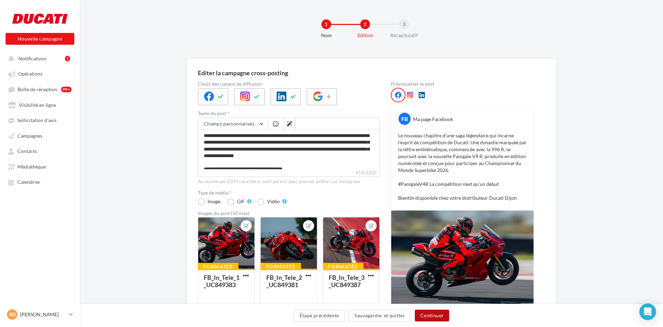 This screenshot has width=663, height=327. Describe the element at coordinates (30, 136) in the screenshot. I see `span: Campagnes` at that location.